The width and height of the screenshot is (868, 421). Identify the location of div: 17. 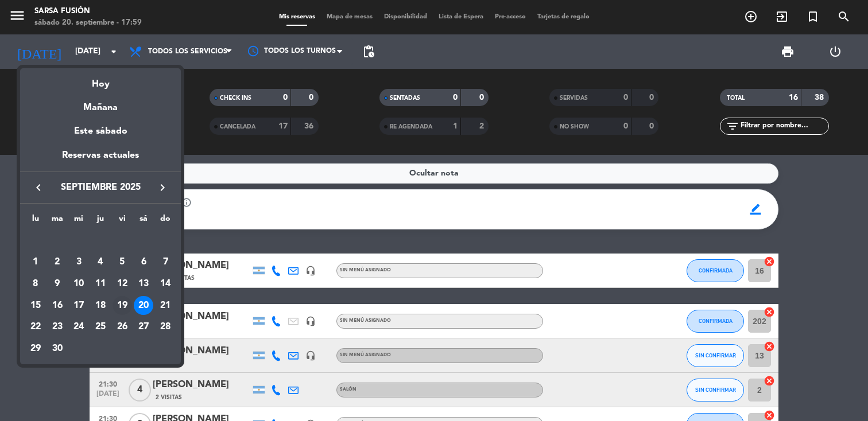
(78, 306).